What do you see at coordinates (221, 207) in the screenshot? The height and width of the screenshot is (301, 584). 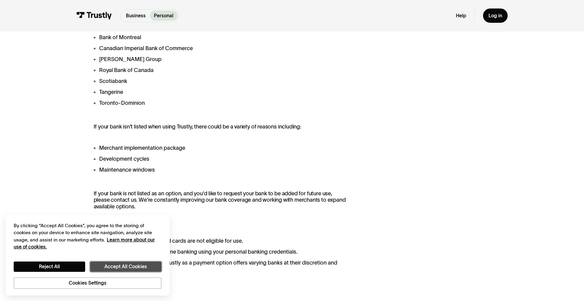 I see `p: If your bank is not listed as an option, and you'd like to request your bank to be added for futu...` at bounding box center [221, 207].